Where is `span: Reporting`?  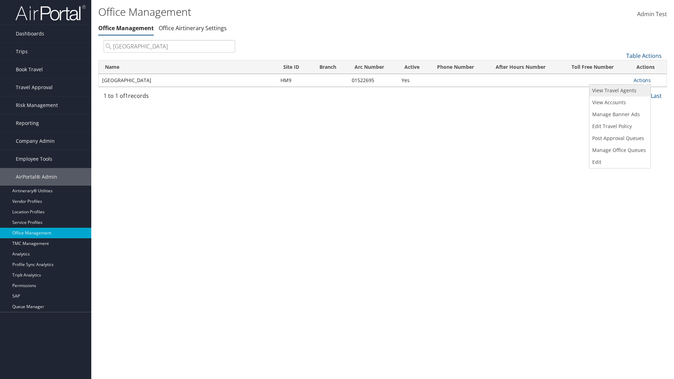 span: Reporting is located at coordinates (27, 123).